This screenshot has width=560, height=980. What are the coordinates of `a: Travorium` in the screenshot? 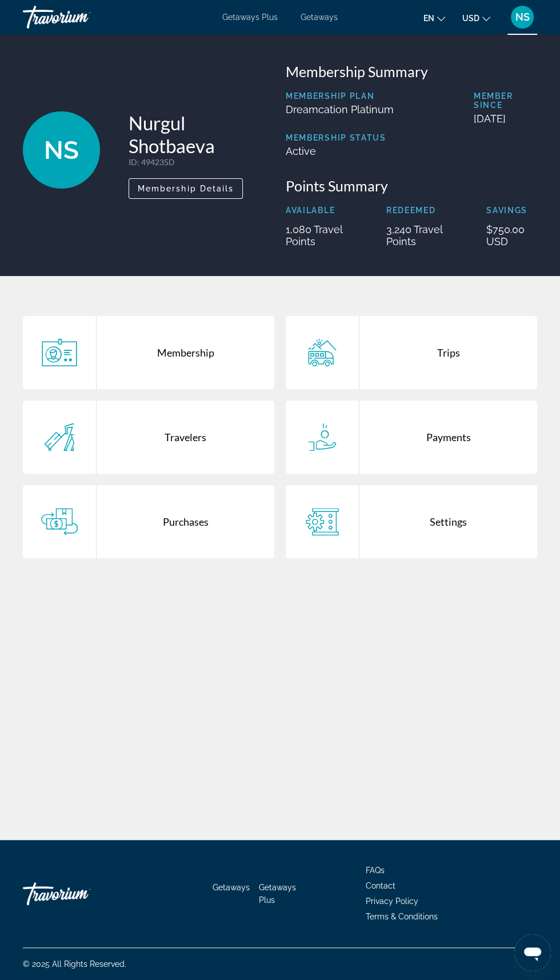 It's located at (80, 17).